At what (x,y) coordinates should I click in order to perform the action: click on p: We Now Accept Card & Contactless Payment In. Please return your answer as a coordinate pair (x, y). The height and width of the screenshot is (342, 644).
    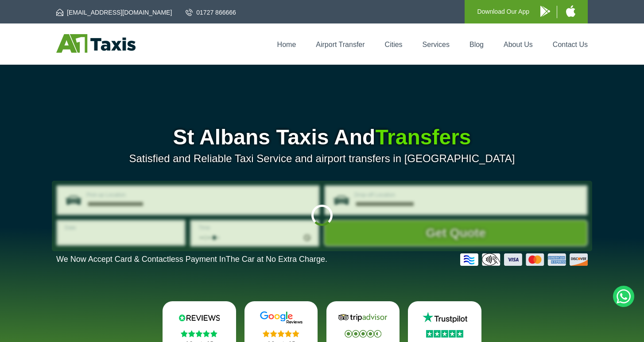
    Looking at the image, I should click on (192, 259).